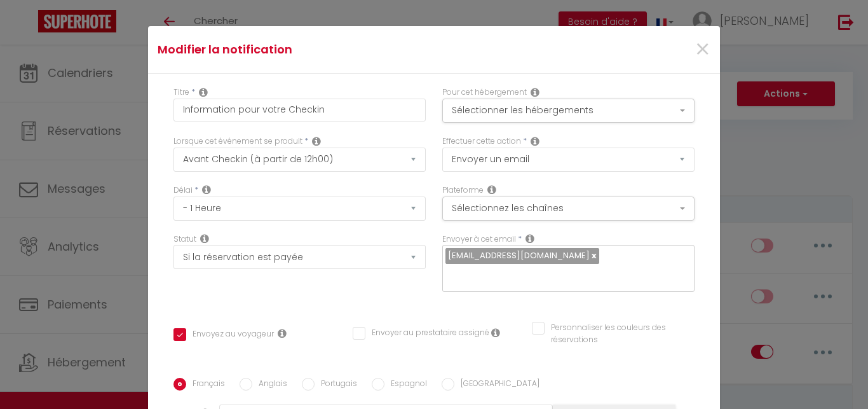  What do you see at coordinates (479, 239) in the screenshot?
I see `label: Envoyer à cet email` at bounding box center [479, 239].